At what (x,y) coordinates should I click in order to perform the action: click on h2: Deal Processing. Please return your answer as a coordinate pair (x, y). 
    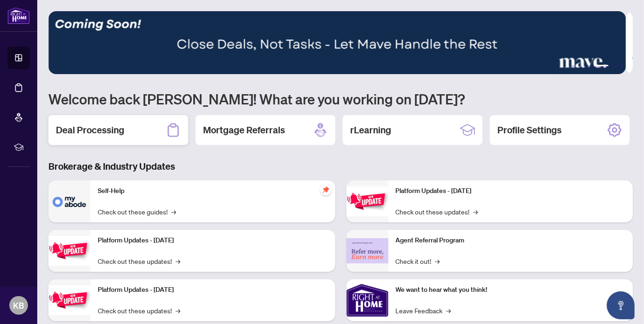
    Looking at the image, I should click on (90, 130).